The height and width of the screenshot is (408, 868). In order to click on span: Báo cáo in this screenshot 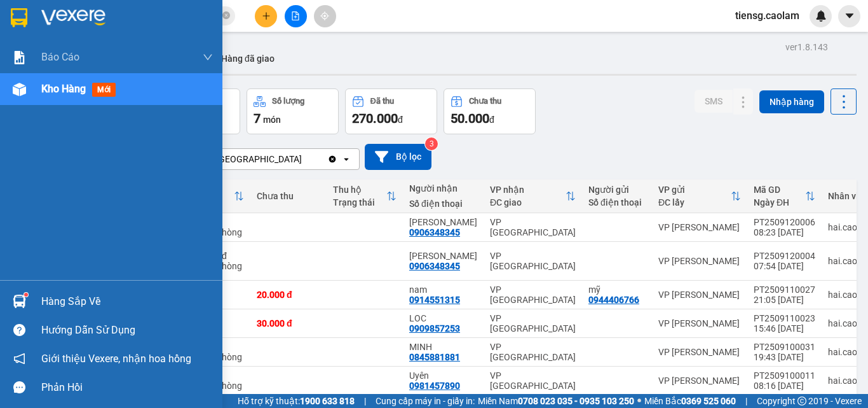, I will do `click(60, 57)`.